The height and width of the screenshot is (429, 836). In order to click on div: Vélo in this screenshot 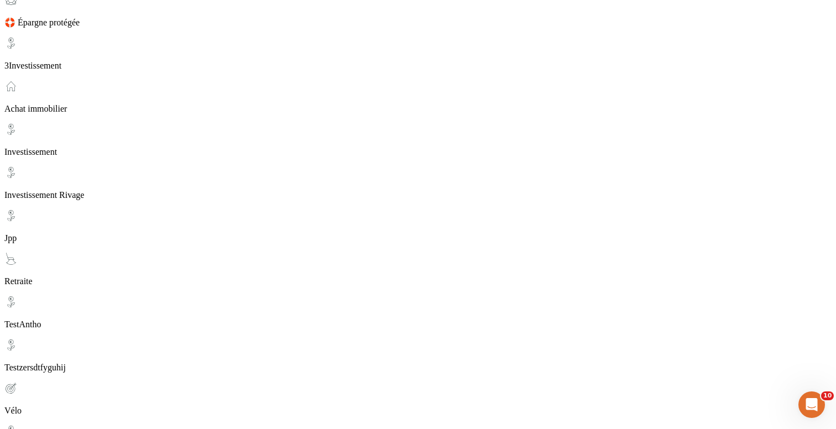, I will do `click(418, 398)`.